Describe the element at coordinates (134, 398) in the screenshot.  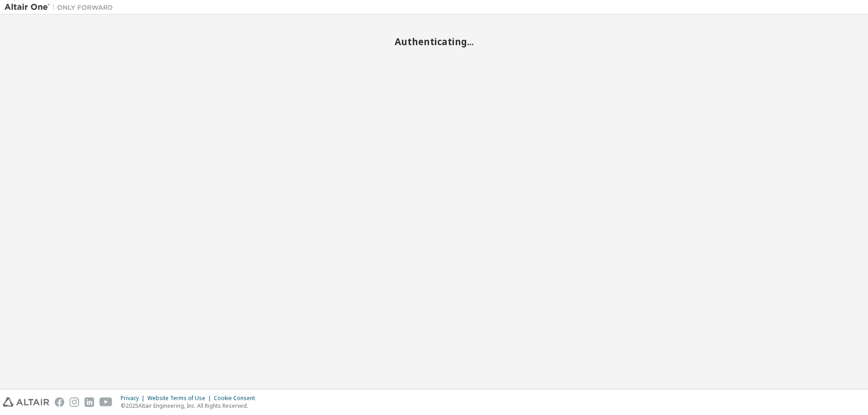
I see `div: Privacy` at that location.